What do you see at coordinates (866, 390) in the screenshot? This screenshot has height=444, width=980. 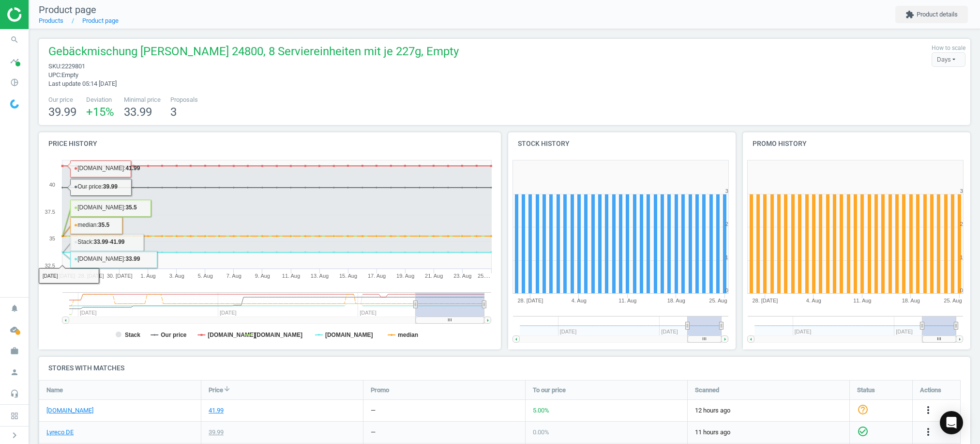 I see `span: Status` at bounding box center [866, 390].